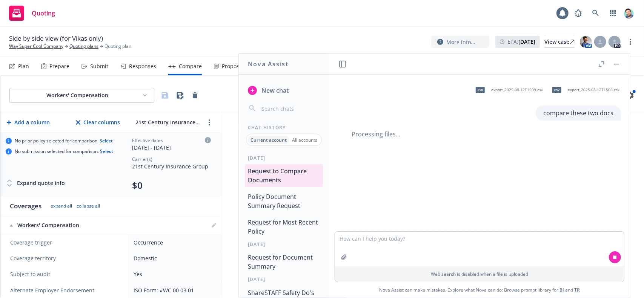 The image size is (644, 298). What do you see at coordinates (290, 109) in the screenshot?
I see `input: Search chats` at bounding box center [290, 109].